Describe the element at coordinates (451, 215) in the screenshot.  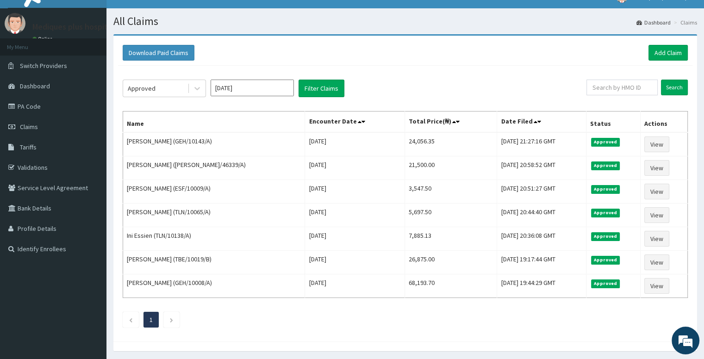
I see `td: 5,697.50` at that location.